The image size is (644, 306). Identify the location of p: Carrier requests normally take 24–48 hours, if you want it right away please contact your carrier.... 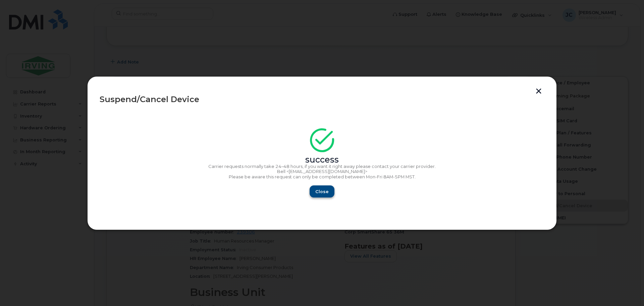
(322, 167).